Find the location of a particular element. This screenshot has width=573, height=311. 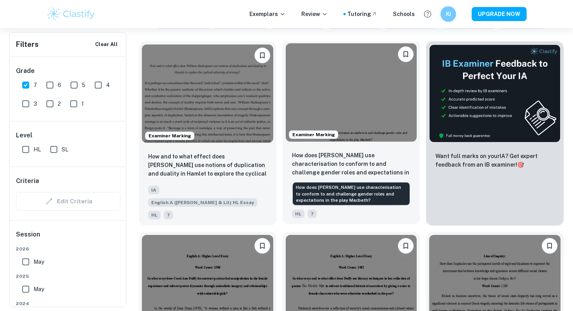

a: ThumbnailWant full marks on yourIA? Get expert feedback from an IB examiner! is located at coordinates (495, 133).